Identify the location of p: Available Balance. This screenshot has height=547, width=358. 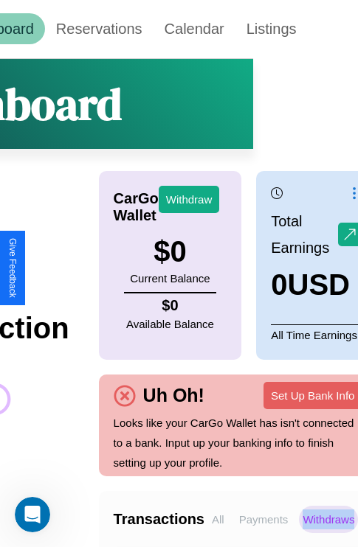
(170, 324).